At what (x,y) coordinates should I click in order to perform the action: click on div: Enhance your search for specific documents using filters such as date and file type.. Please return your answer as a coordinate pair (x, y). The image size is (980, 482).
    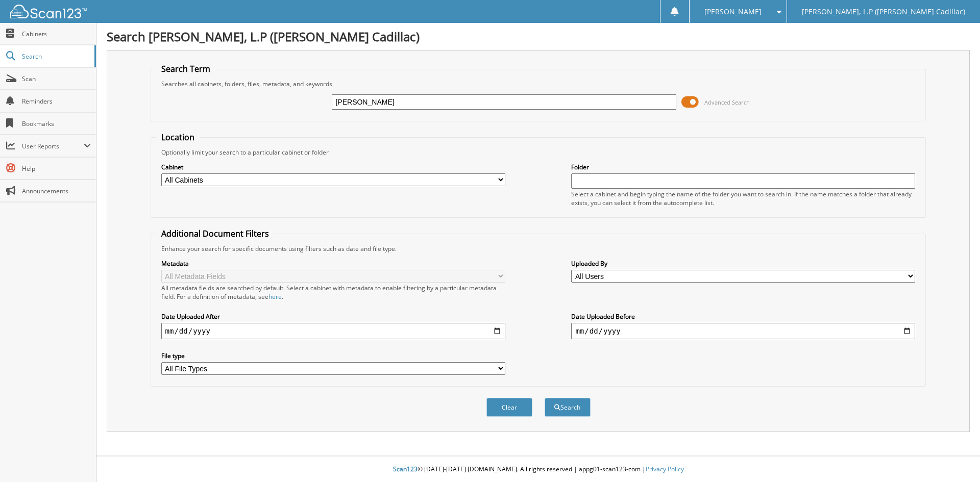
    Looking at the image, I should click on (539, 249).